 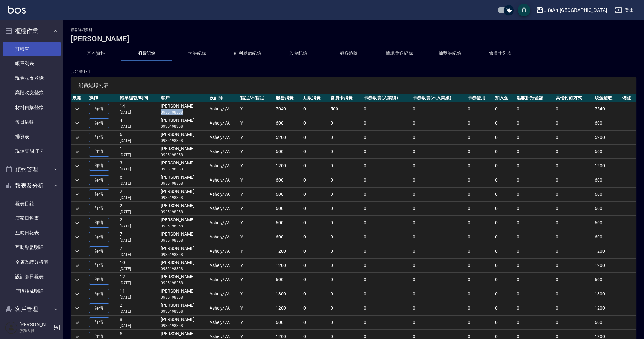 What do you see at coordinates (96, 54) in the screenshot?
I see `button: 基本資料` at bounding box center [96, 54].